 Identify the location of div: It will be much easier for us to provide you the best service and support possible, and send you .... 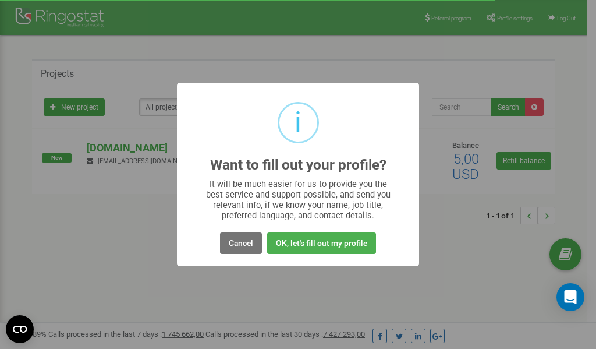
(298, 200).